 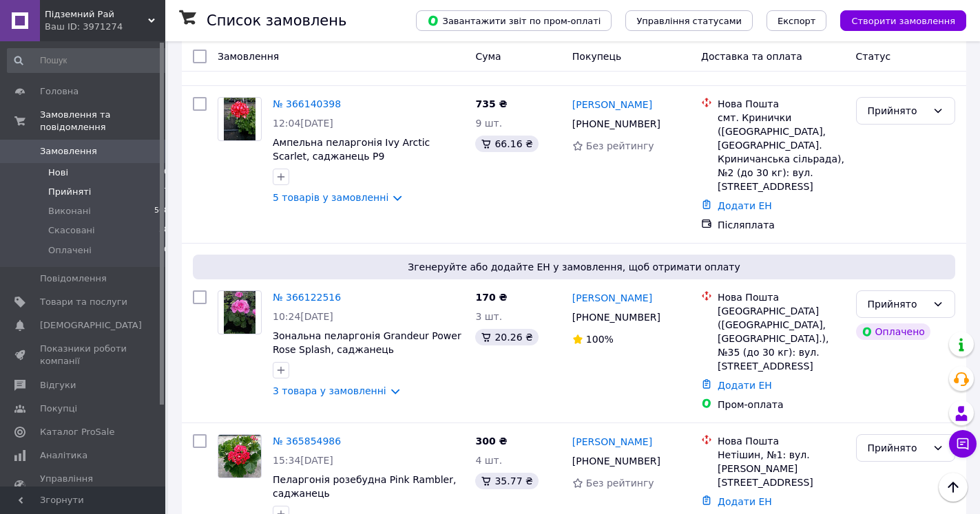 I want to click on a: 4 товара у замовленні, so click(x=329, y=53).